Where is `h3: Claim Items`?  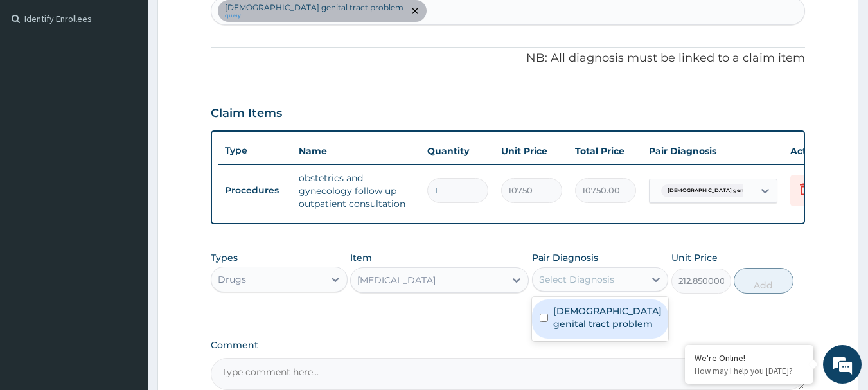
h3: Claim Items is located at coordinates (246, 114).